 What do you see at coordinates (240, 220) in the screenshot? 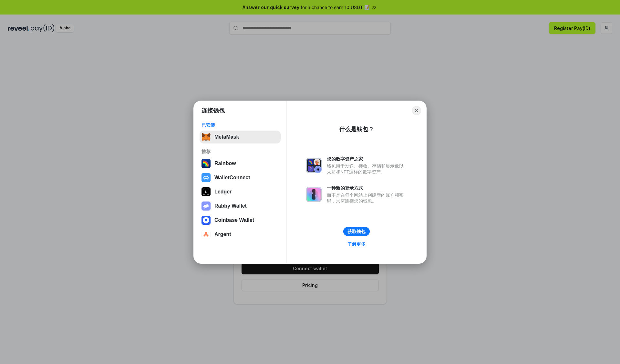
I see `button: Coinbase Wallet` at bounding box center [240, 220].